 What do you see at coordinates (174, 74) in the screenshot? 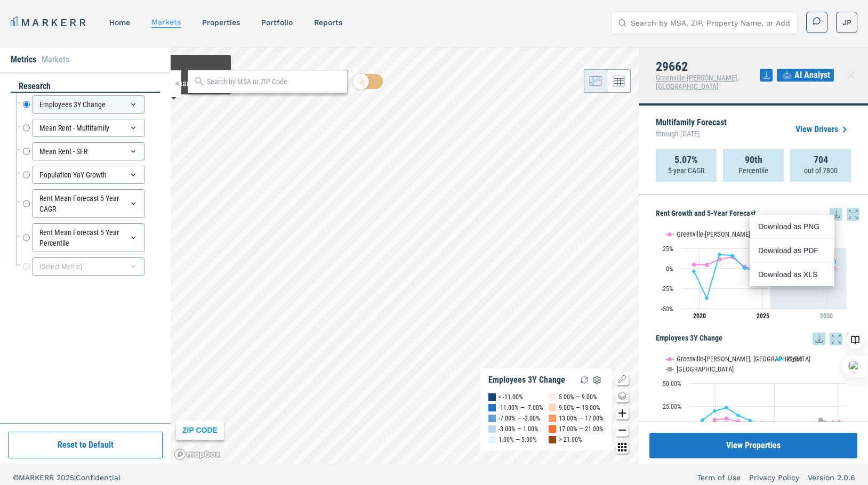
I see `div: Map Tooltip Content` at bounding box center [174, 74].